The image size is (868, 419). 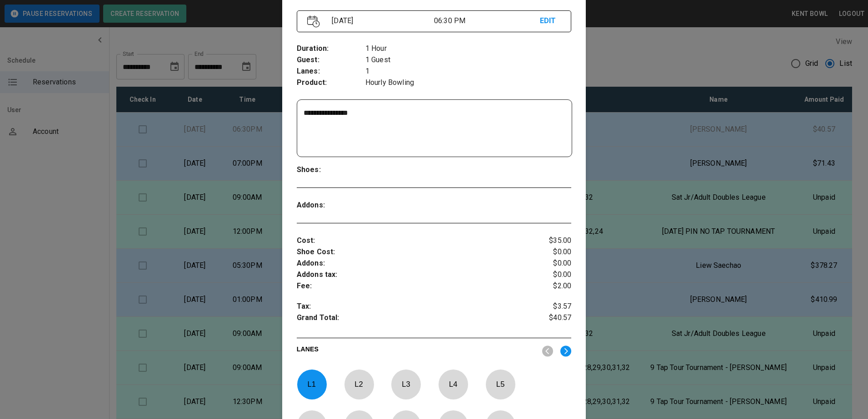 I want to click on p: 1 Guest, so click(x=468, y=60).